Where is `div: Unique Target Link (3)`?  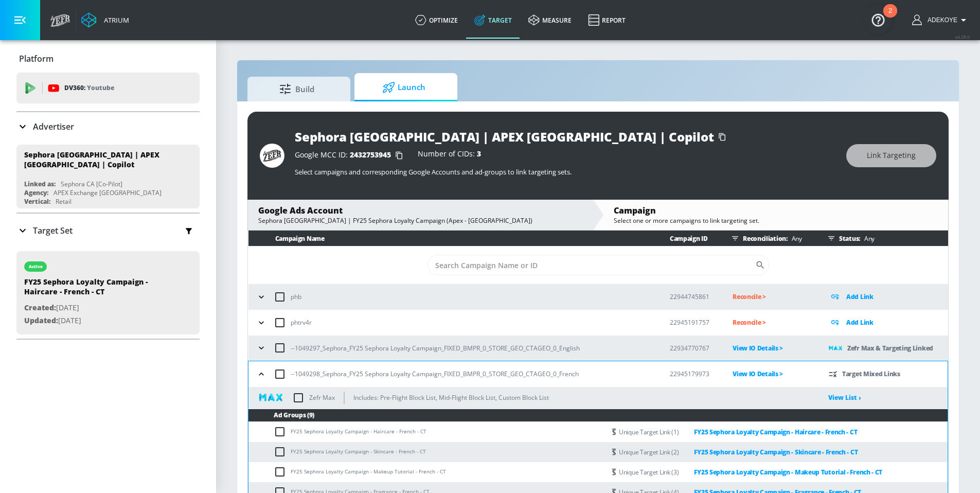
div: Unique Target Link (3) is located at coordinates (751, 472).